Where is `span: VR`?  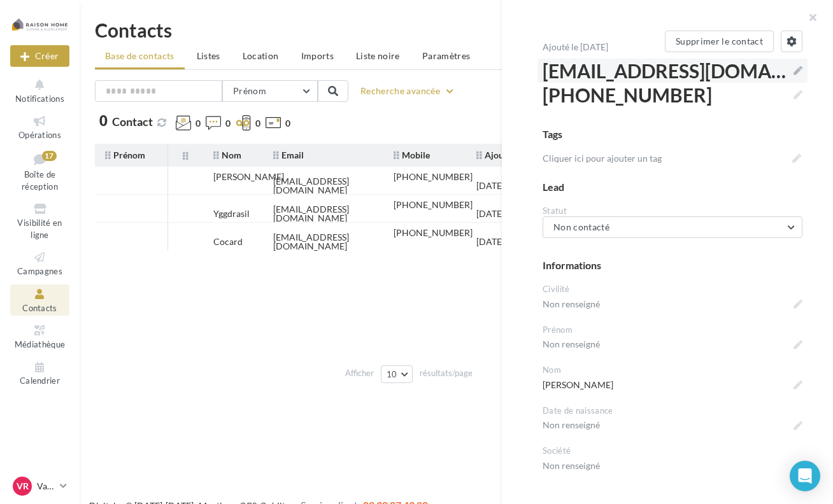 span: VR is located at coordinates (22, 486).